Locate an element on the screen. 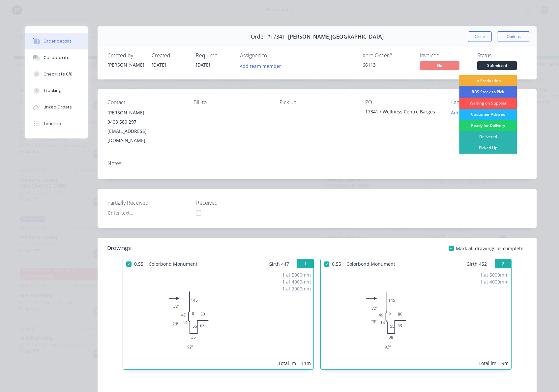  div: 11m is located at coordinates (306, 363).